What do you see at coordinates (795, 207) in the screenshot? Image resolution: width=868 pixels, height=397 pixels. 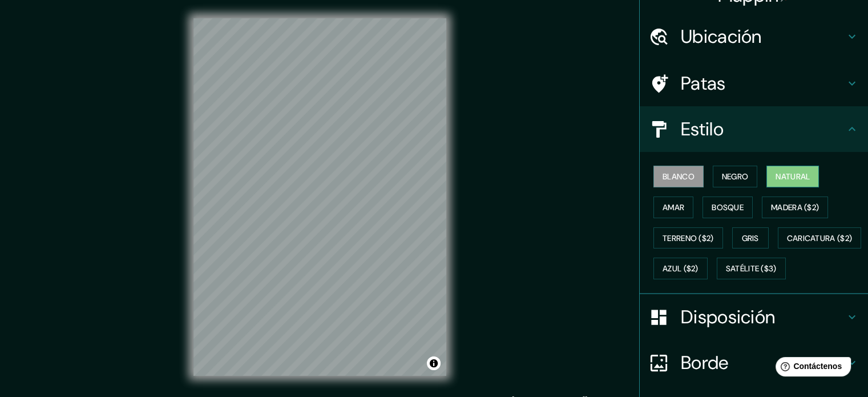 I see `font: Madera ($2)` at bounding box center [795, 207].